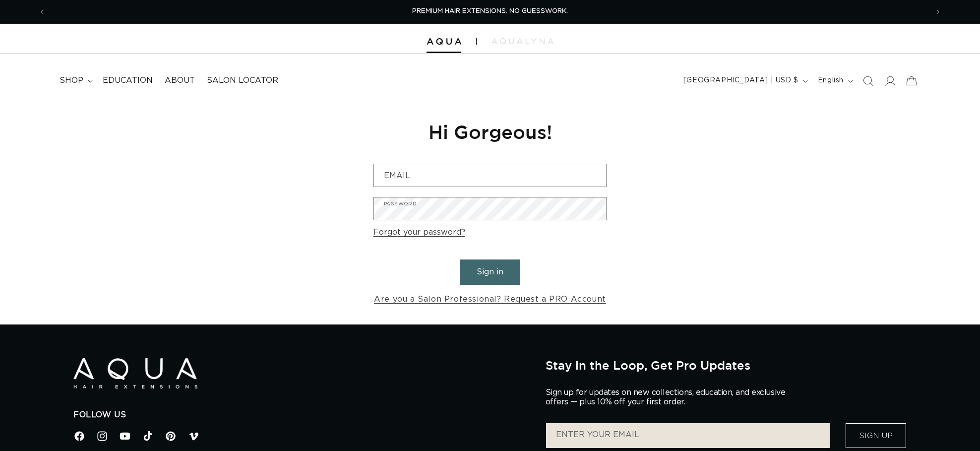 The height and width of the screenshot is (451, 980). Describe the element at coordinates (243, 81) in the screenshot. I see `span: Salon Locator` at that location.